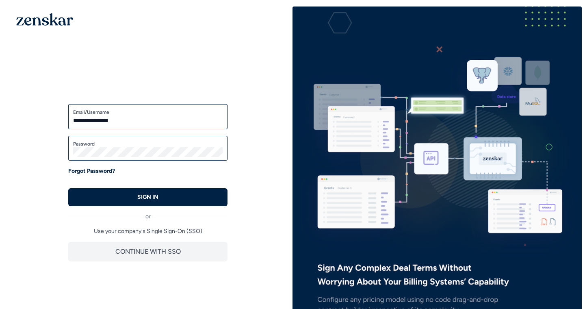 The height and width of the screenshot is (309, 585). Describe the element at coordinates (148, 213) in the screenshot. I see `div: or` at that location.